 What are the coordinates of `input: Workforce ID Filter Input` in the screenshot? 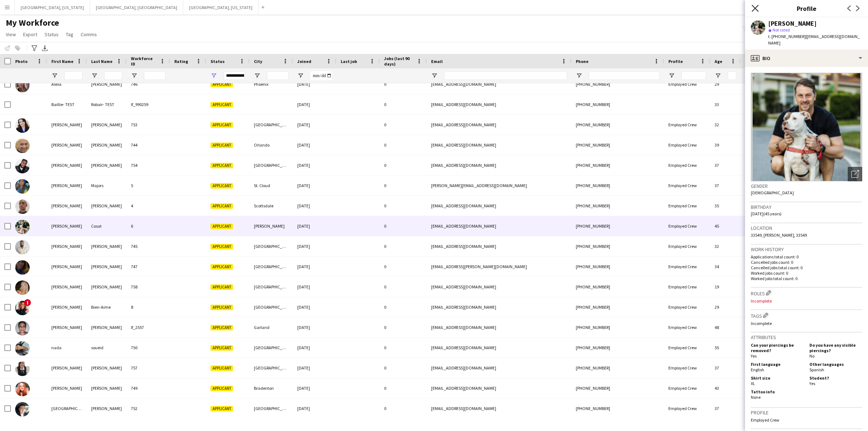 It's located at (155, 76).